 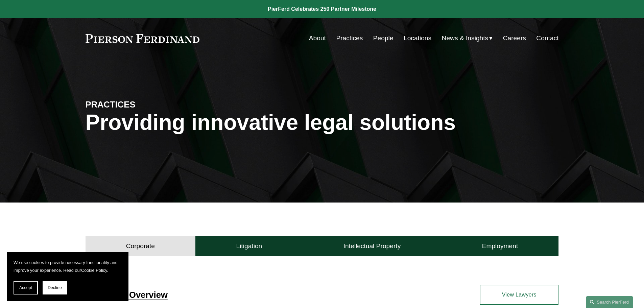 I want to click on section: Cookie banner, so click(x=67, y=276).